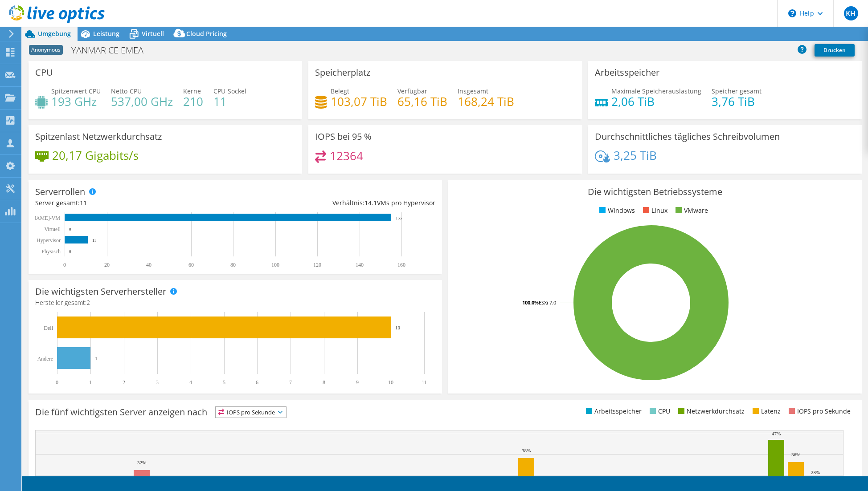  Describe the element at coordinates (359, 265) in the screenshot. I see `text: 140` at that location.